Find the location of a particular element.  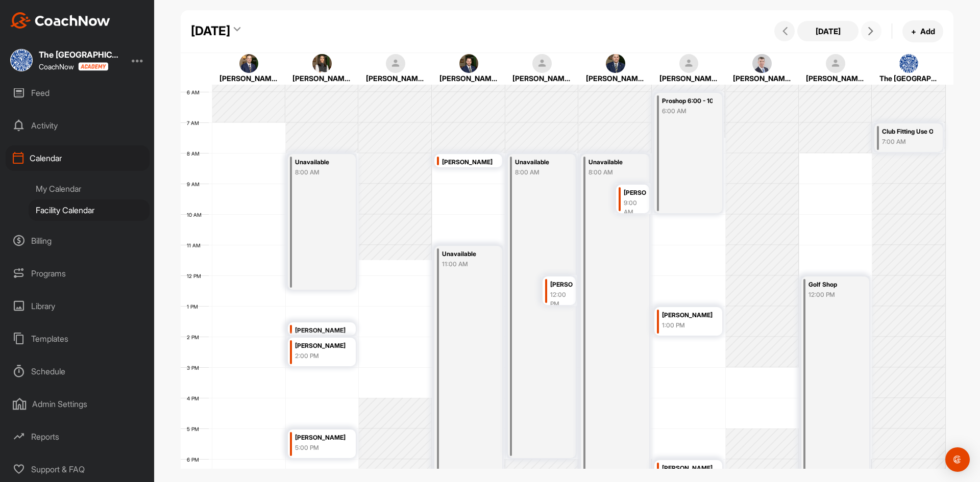

div: Admin Settings is located at coordinates (78, 403).